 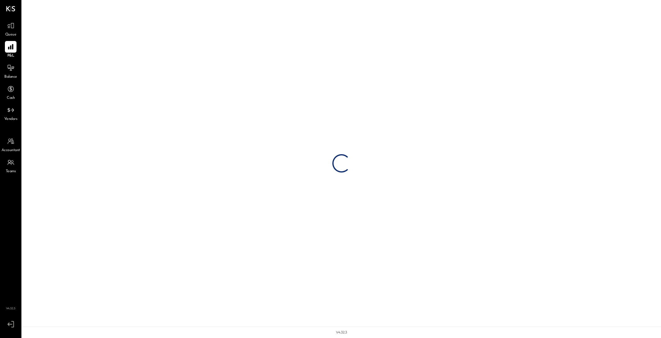 What do you see at coordinates (11, 50) in the screenshot?
I see `a: P&L` at bounding box center [11, 50].